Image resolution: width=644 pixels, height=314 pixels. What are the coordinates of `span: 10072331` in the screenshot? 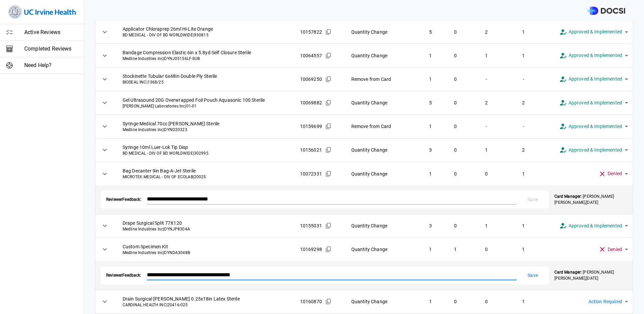 It's located at (311, 174).